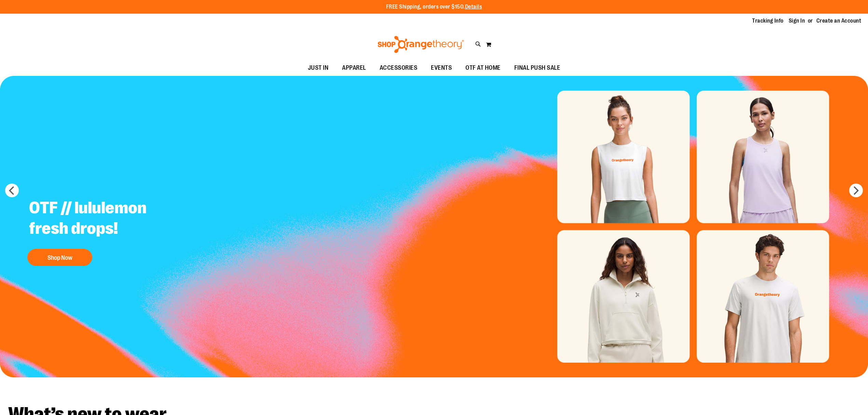 This screenshot has width=868, height=415. I want to click on span: JUST IN, so click(318, 68).